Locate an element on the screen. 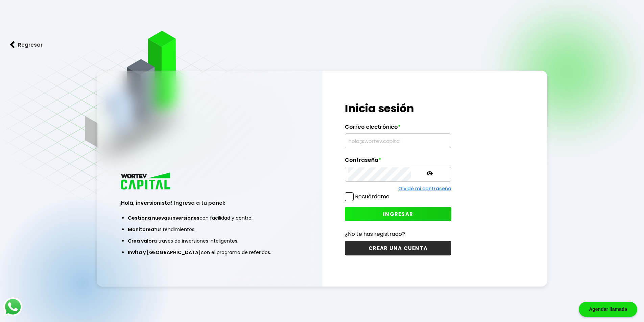  li: a través de inversiones inteligentes. is located at coordinates (209, 241).